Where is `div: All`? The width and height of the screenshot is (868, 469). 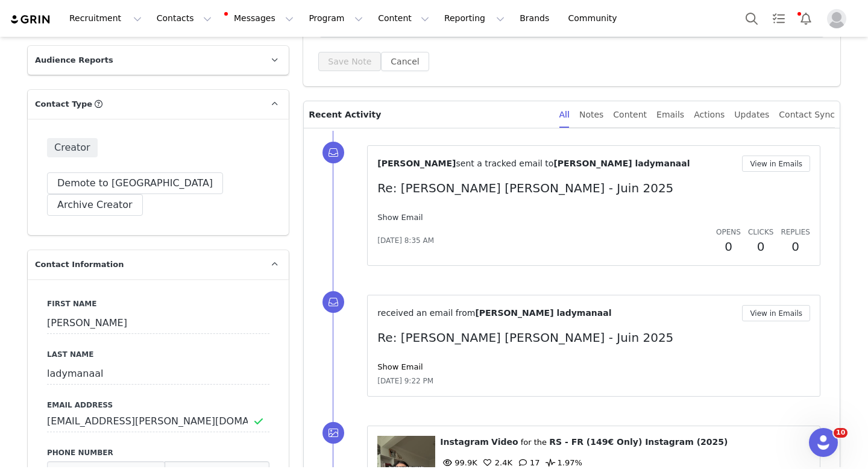
div: All is located at coordinates (564, 114).